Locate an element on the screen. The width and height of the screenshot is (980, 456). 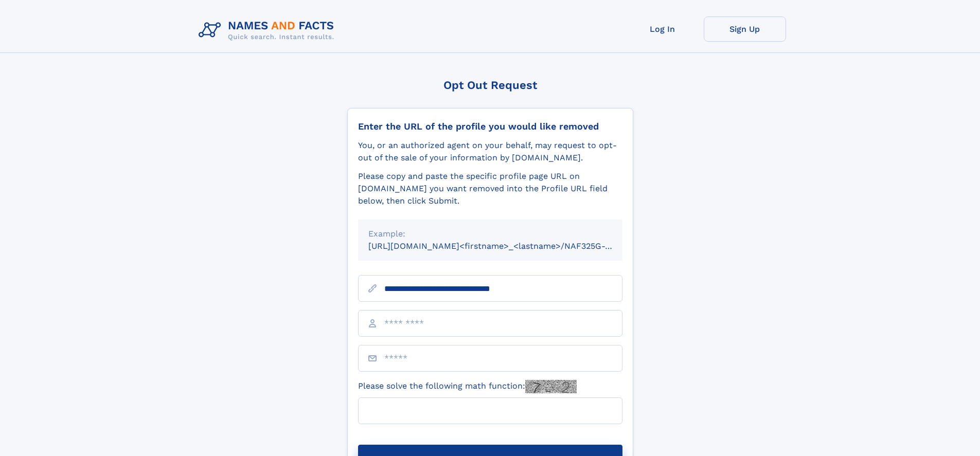
div: Enter the URL of the profile you would like removed is located at coordinates (490, 127).